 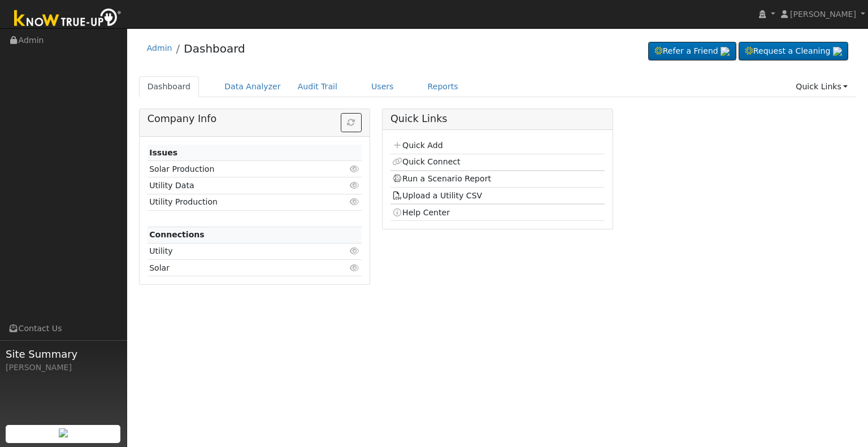 What do you see at coordinates (437, 195) in the screenshot?
I see `a: Upload a Utility CSV` at bounding box center [437, 195].